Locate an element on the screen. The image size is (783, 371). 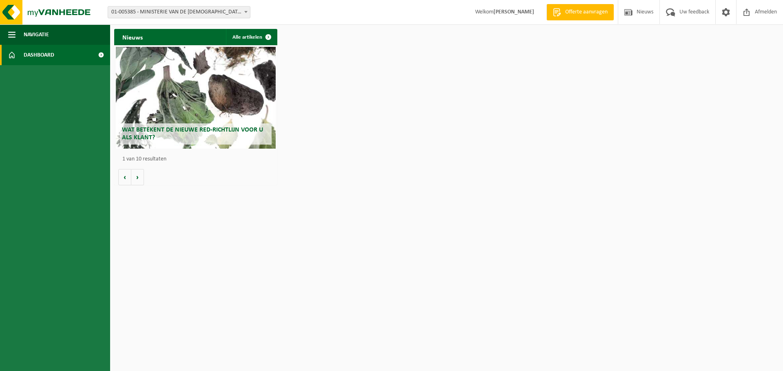
a: Wat betekent de nieuwe RED-richtlijn voor u als klant? is located at coordinates (196, 98).